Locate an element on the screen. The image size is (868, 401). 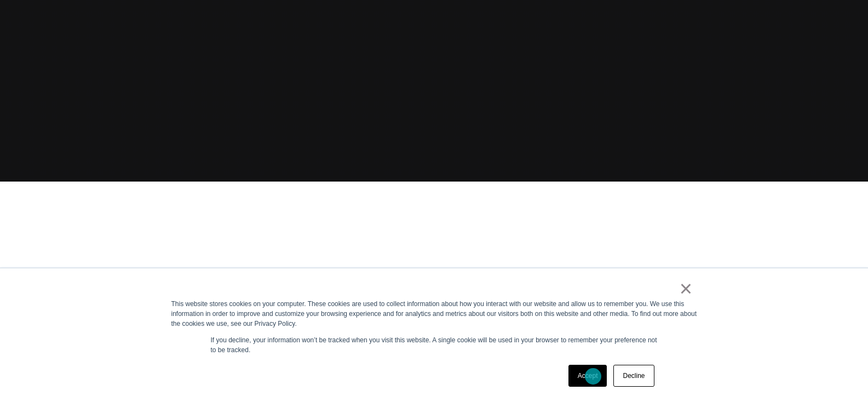
a: Commerce is located at coordinates (423, 284).